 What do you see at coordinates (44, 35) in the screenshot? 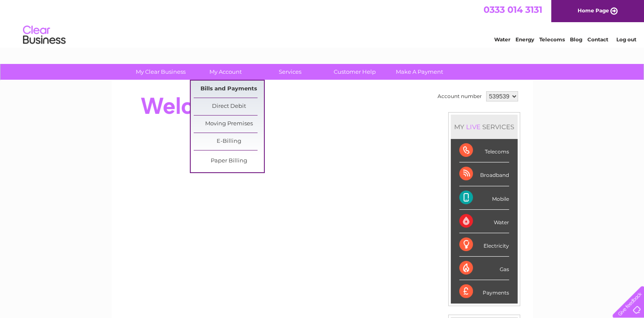
I see `img: logo.png` at bounding box center [44, 35].